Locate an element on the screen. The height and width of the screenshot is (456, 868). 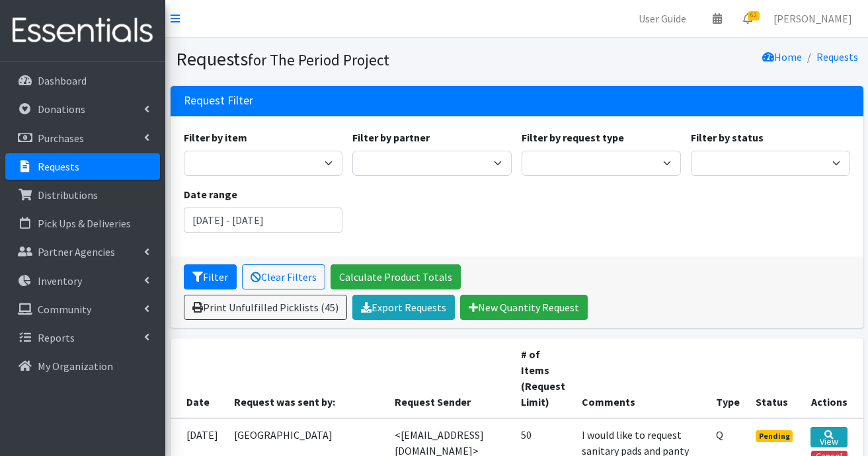
p: Reports is located at coordinates (56, 338).